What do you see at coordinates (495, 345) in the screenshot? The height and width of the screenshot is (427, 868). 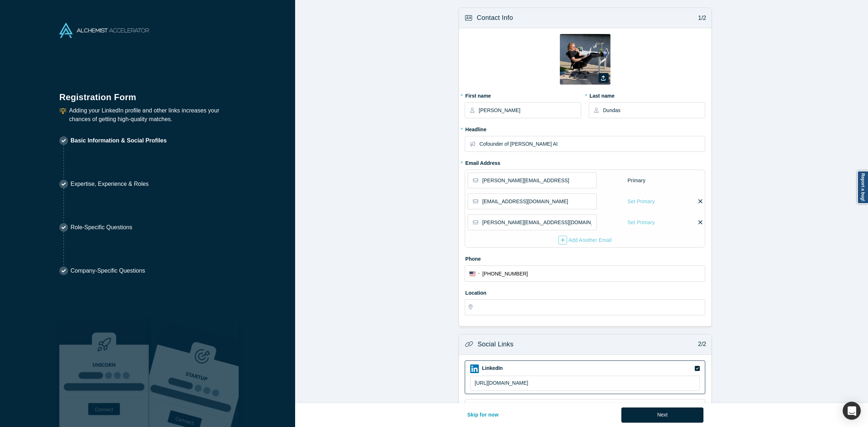 I see `h3: Social Links` at bounding box center [495, 345].